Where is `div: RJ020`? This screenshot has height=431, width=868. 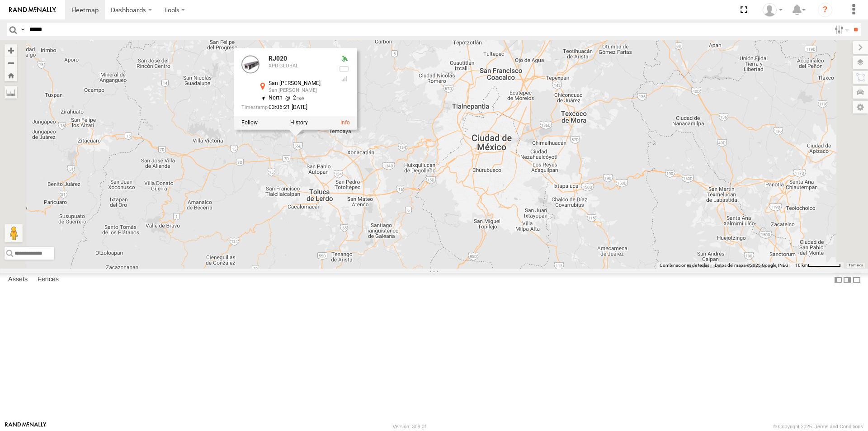 div: RJ020 is located at coordinates (300, 59).